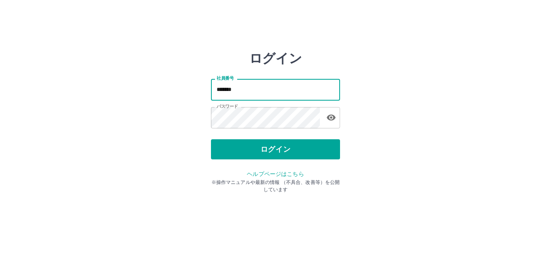 The width and height of the screenshot is (551, 258). What do you see at coordinates (227, 106) in the screenshot?
I see `label: パスワード` at bounding box center [227, 106].